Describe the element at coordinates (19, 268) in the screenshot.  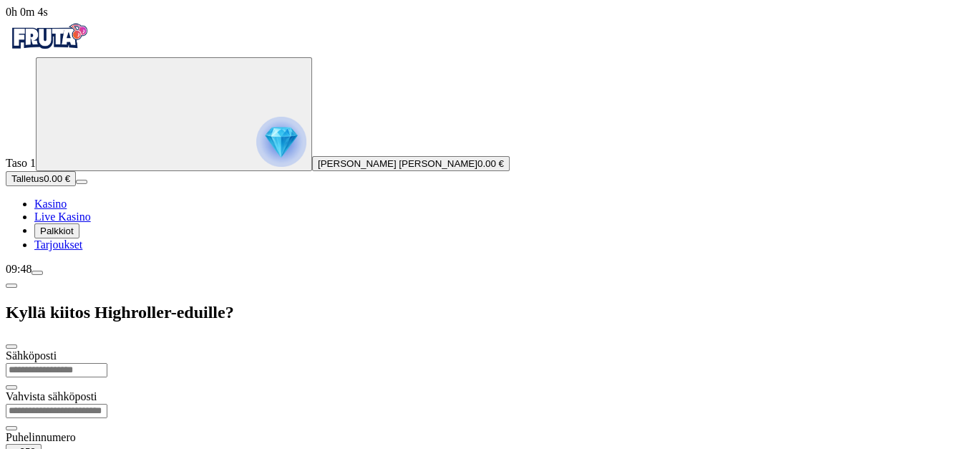
I see `span: 09:48` at that location.